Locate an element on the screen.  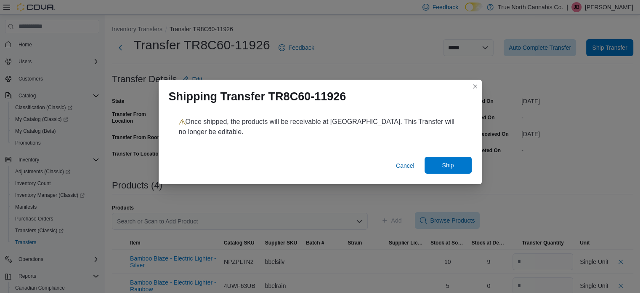
span: Cancel is located at coordinates (406, 165).